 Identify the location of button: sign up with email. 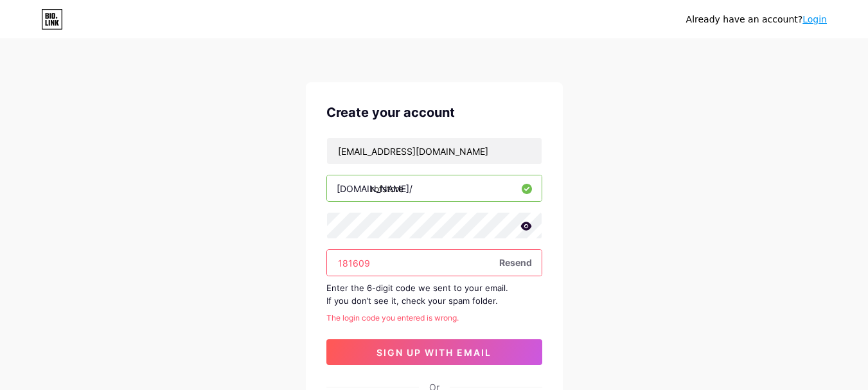
(434, 352).